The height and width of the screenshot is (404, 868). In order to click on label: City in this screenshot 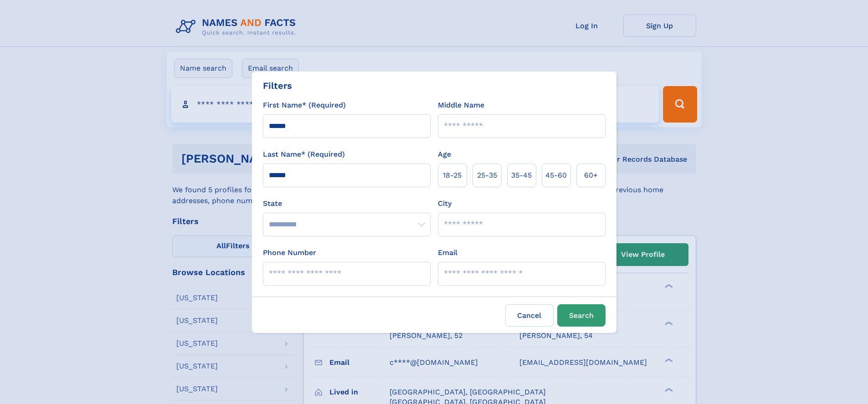, I will do `click(445, 203)`.